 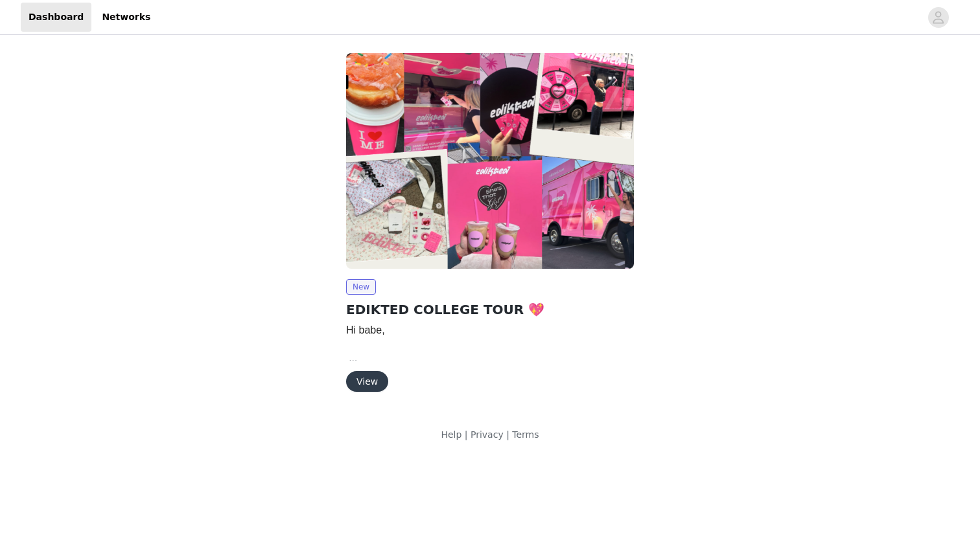 What do you see at coordinates (367, 381) in the screenshot?
I see `button: View` at bounding box center [367, 381].